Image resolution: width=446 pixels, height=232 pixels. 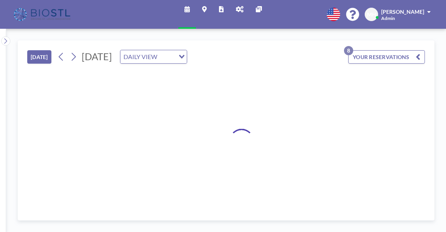 What do you see at coordinates (153, 57) in the screenshot?
I see `div: Search for option` at bounding box center [153, 57].